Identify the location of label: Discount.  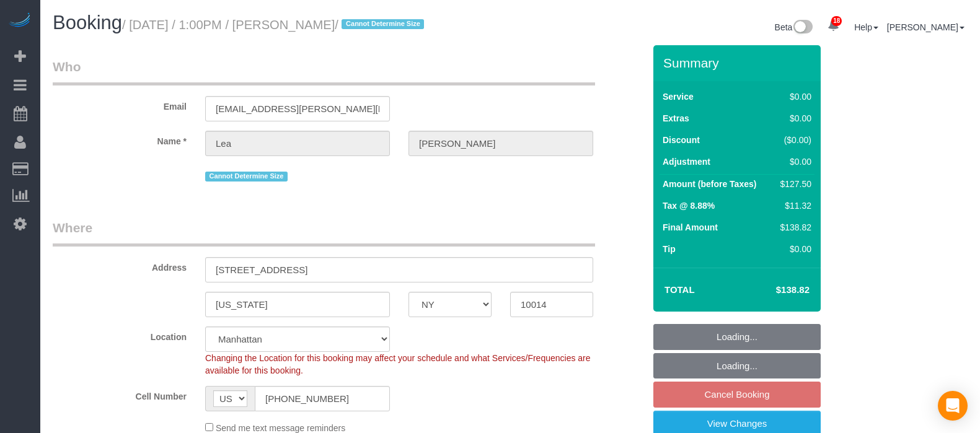
(681, 140).